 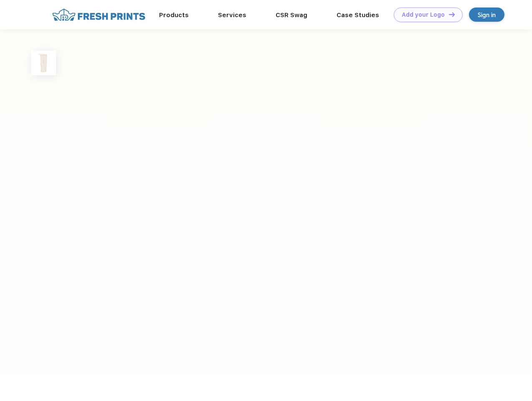 I want to click on img: fo%20logo%202.webp, so click(x=98, y=15).